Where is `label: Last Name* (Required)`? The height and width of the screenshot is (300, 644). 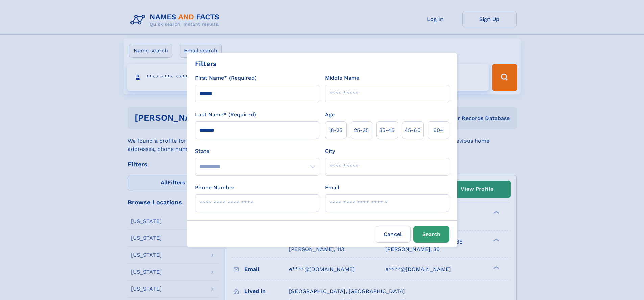
label: Last Name* (Required) is located at coordinates (226, 115).